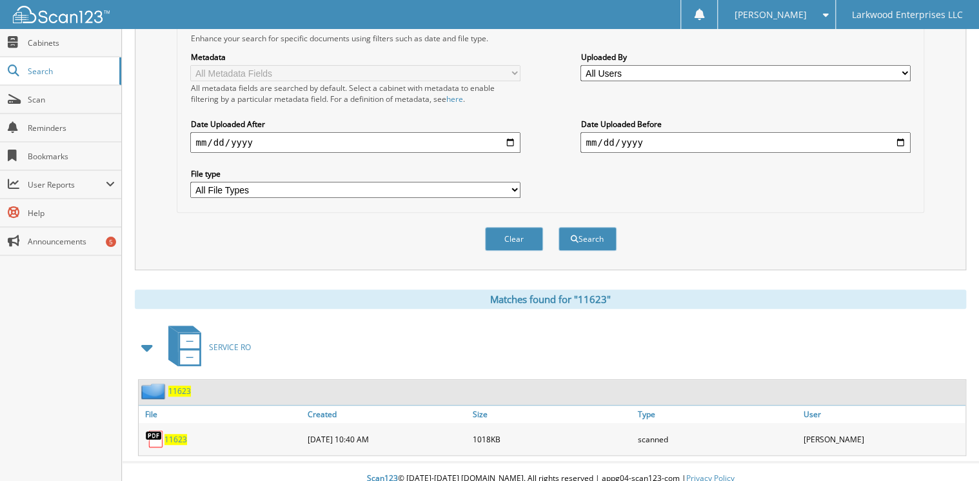 This screenshot has width=979, height=481. What do you see at coordinates (111, 242) in the screenshot?
I see `div: 5` at bounding box center [111, 242].